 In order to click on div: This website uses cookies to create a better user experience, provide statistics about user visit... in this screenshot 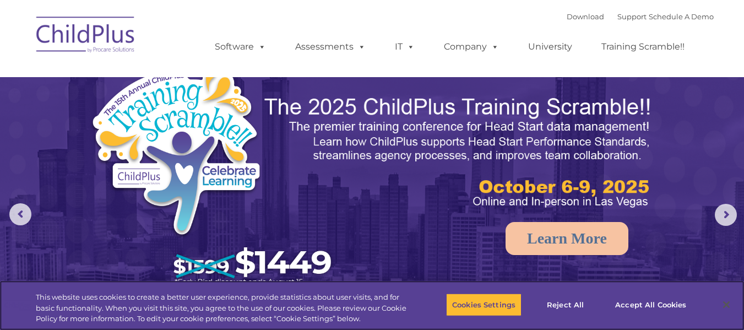, I will do `click(223, 308)`.